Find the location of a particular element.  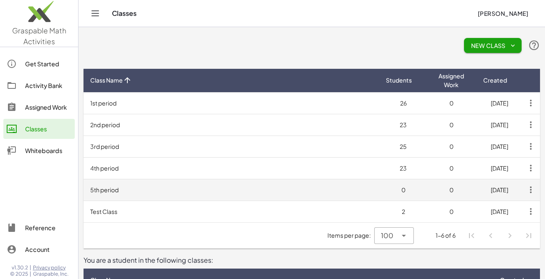

div: Get Started is located at coordinates (48, 64).